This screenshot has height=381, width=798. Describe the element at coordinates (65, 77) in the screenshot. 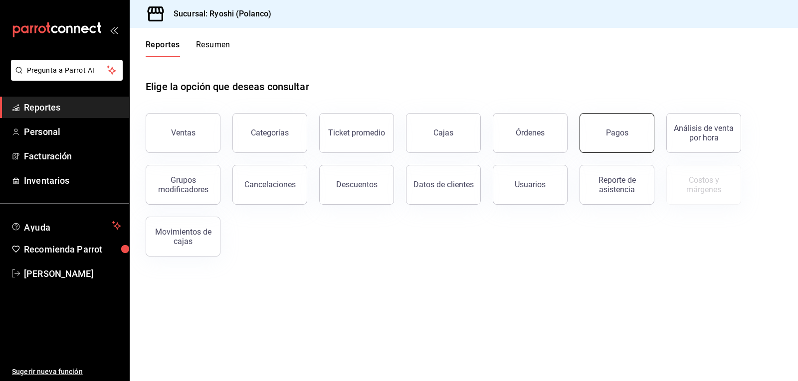

I see `a: Pregunta a Parrot AI` at that location.